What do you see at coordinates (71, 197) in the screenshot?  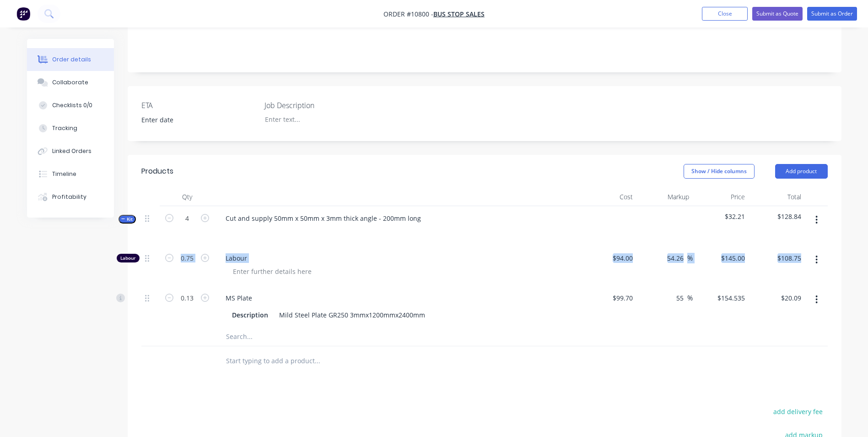 I see `button: Profitability` at bounding box center [71, 197].